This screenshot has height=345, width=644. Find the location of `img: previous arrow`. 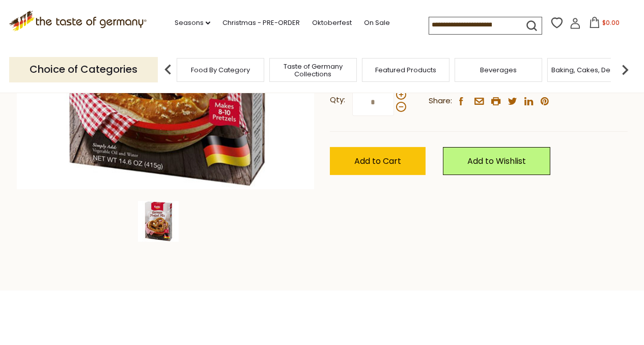

img: previous arrow is located at coordinates (168, 70).